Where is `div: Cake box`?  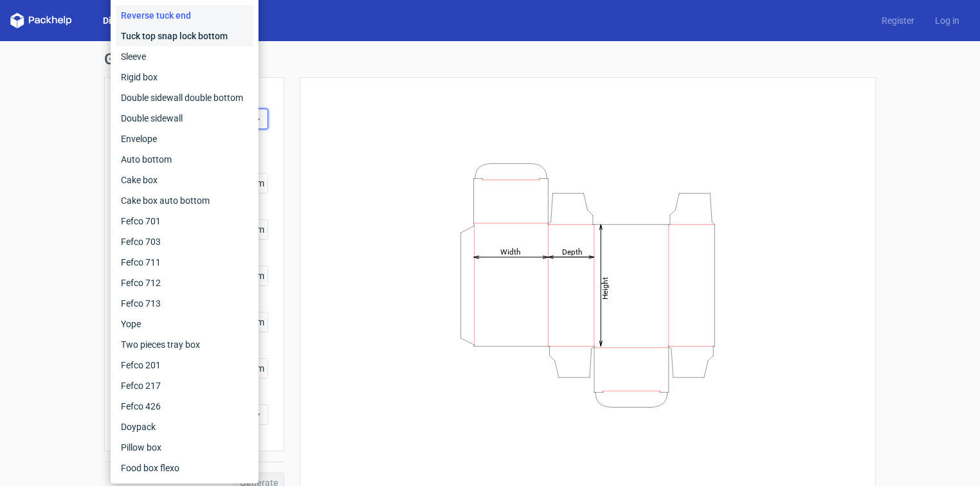
div: Cake box is located at coordinates (185, 180).